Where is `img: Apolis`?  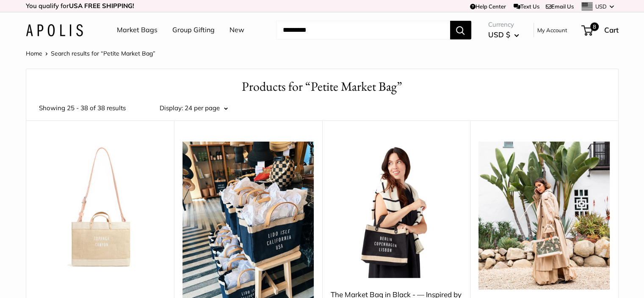 img: Apolis is located at coordinates (54, 30).